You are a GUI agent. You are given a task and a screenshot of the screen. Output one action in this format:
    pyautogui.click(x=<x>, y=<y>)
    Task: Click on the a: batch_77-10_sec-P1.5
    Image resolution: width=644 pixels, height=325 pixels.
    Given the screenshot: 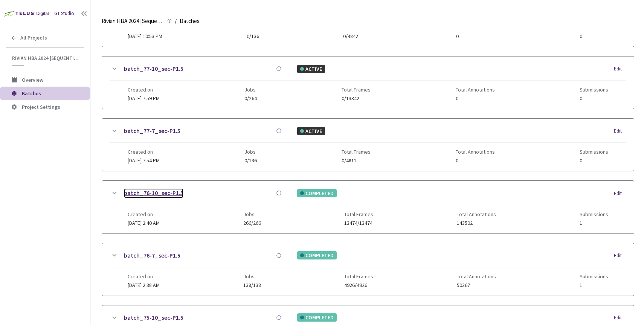 What is the action you would take?
    pyautogui.click(x=154, y=68)
    